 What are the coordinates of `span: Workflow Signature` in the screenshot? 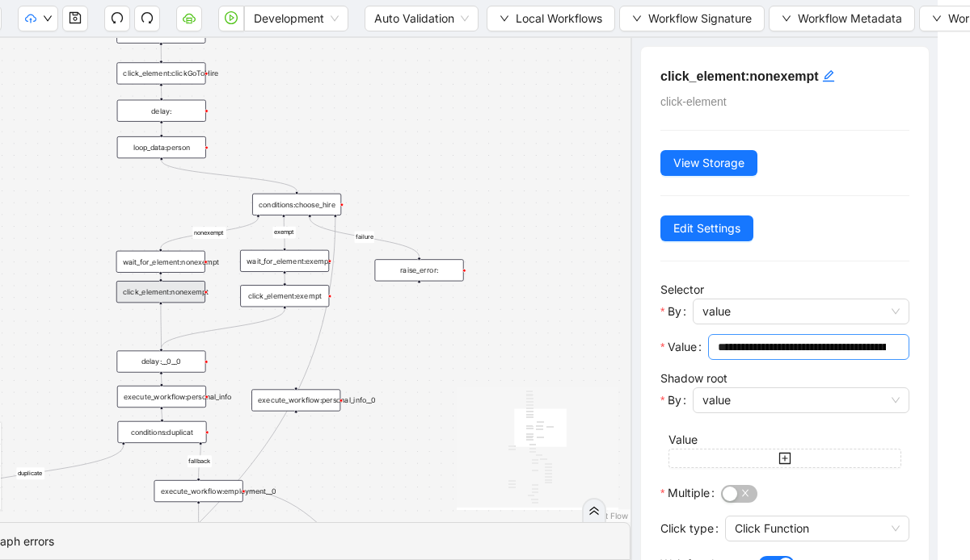 It's located at (700, 18).